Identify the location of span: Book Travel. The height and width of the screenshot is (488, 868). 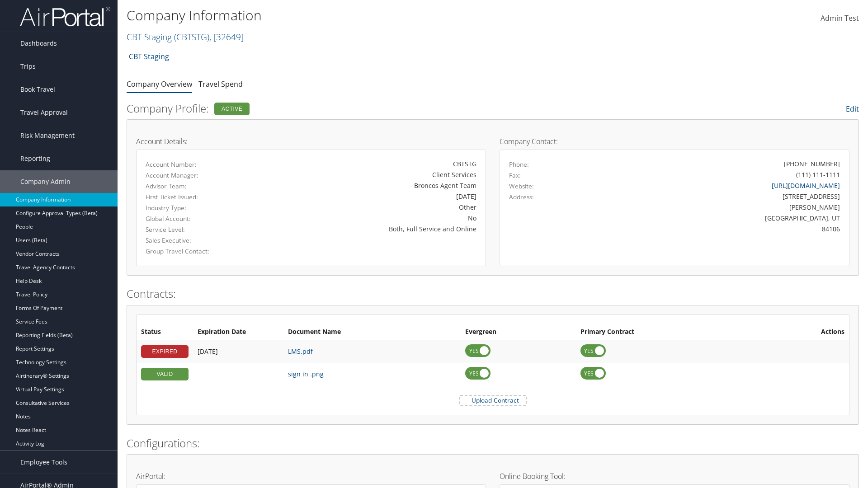
(38, 90).